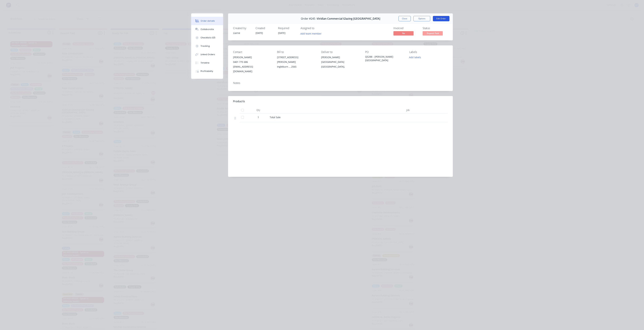 This screenshot has width=644, height=330. What do you see at coordinates (441, 19) in the screenshot?
I see `button: Edit Order` at bounding box center [441, 19].